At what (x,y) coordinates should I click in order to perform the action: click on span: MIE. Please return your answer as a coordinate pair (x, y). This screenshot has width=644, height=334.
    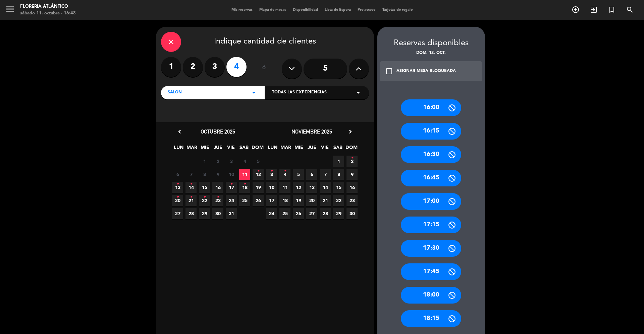
    Looking at the image, I should click on (298, 149).